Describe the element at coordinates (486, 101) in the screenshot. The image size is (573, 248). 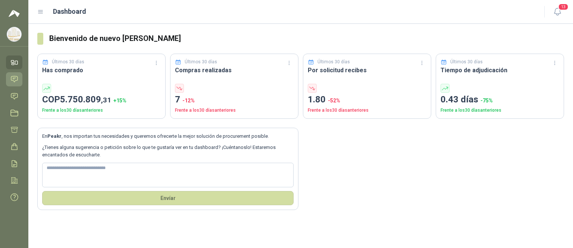
I see `span: -75 %` at that location.